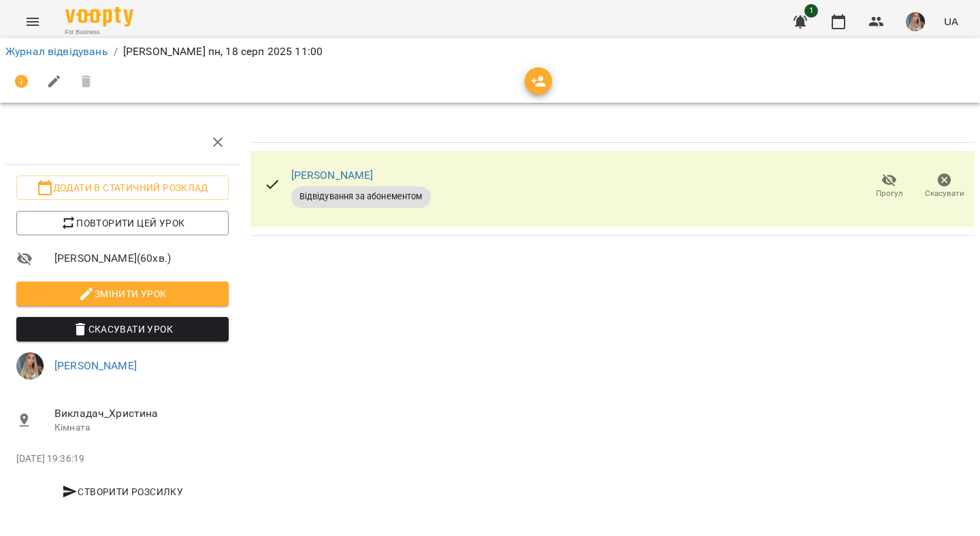 This screenshot has height=536, width=980. Describe the element at coordinates (57, 51) in the screenshot. I see `a: Журнал відвідувань` at that location.